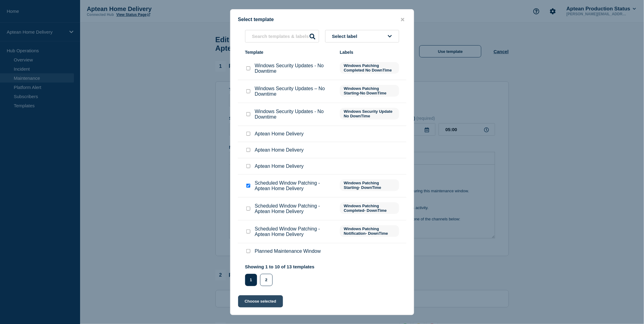 Image resolution: width=644 pixels, height=324 pixels. What do you see at coordinates (294, 91) in the screenshot?
I see `p: Windows Security Updates – No Downtime` at bounding box center [294, 91].